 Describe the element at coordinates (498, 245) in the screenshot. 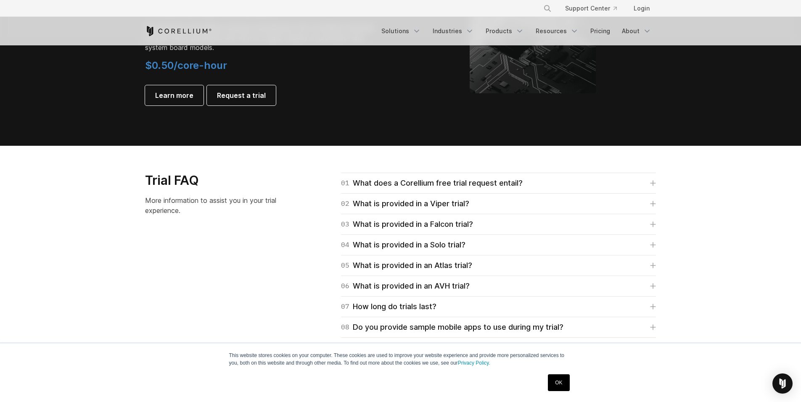

I see `a: 04What is provided in a Solo trial?` at that location.